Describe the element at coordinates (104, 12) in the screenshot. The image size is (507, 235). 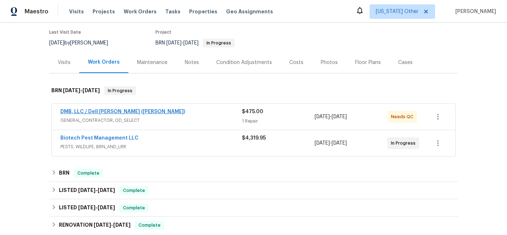
I see `span: Projects` at that location.